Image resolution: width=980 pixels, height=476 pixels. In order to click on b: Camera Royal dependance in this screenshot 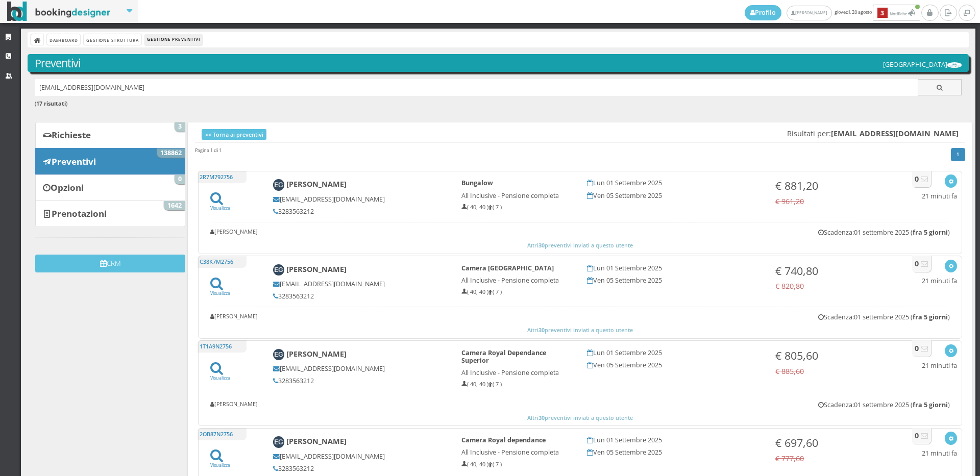, I will do `click(503, 440)`.